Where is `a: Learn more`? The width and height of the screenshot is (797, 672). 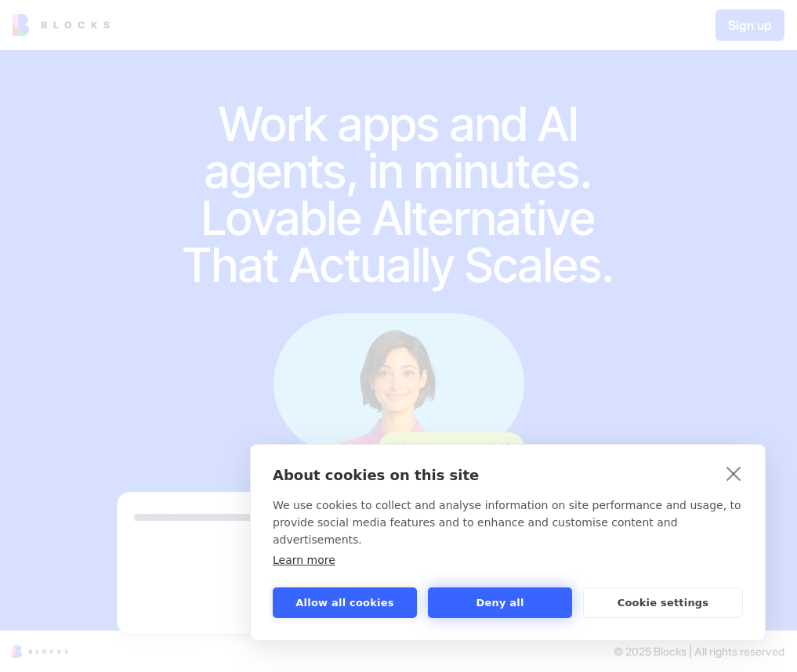 a: Learn more is located at coordinates (304, 560).